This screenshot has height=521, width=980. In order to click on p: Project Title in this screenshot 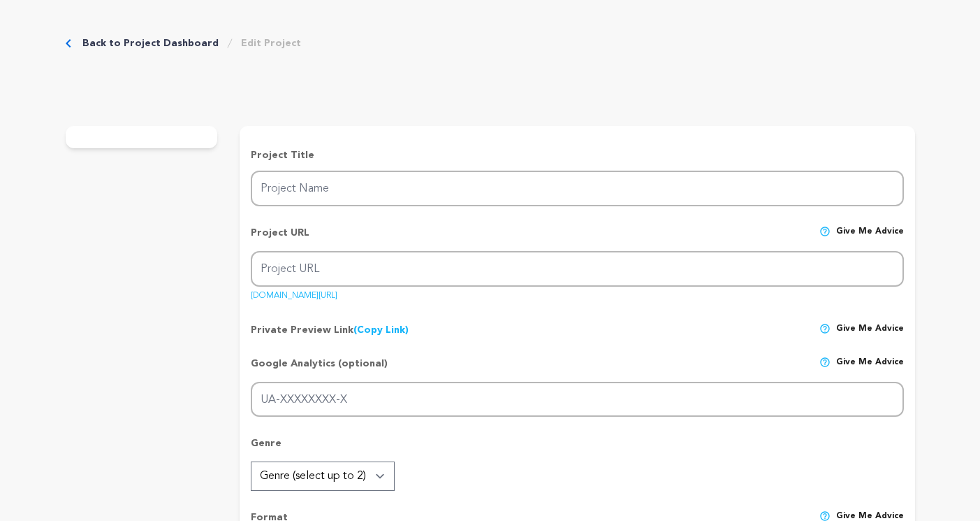, I will do `click(577, 155)`.